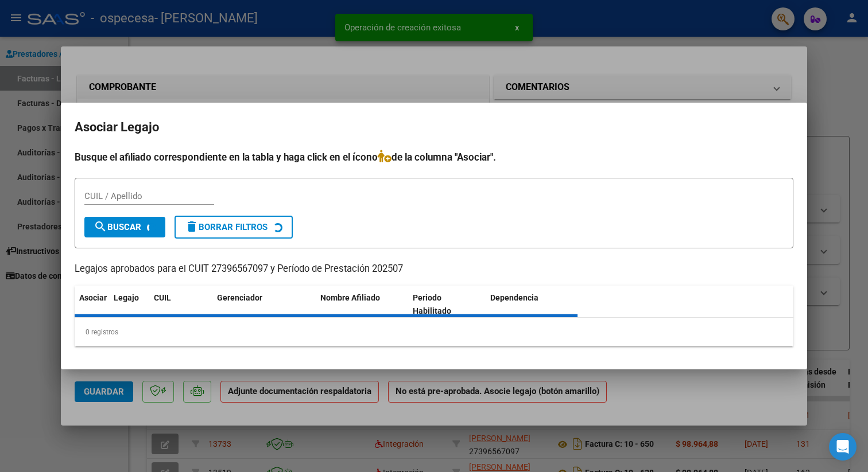  Describe the element at coordinates (192, 227) in the screenshot. I see `mat-icon: delete` at that location.